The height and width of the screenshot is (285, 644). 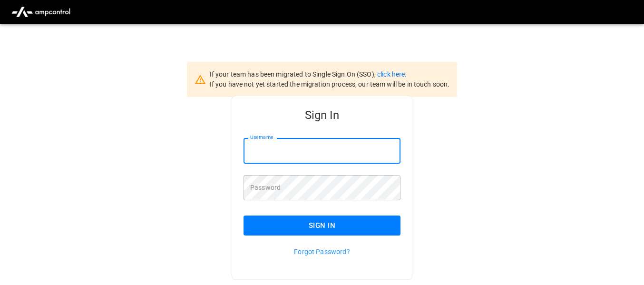 I want to click on p: Forgot Password?, so click(x=322, y=252).